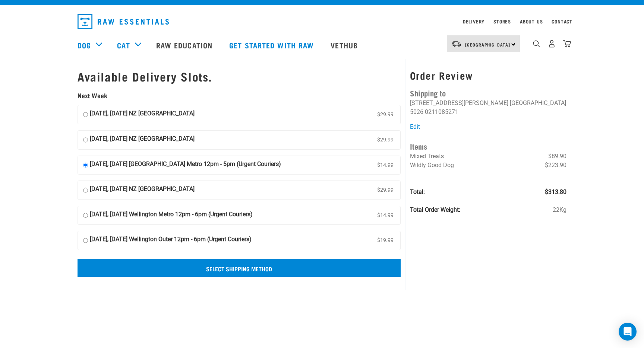 The image size is (644, 348). What do you see at coordinates (531, 21) in the screenshot?
I see `a: About Us` at bounding box center [531, 21].